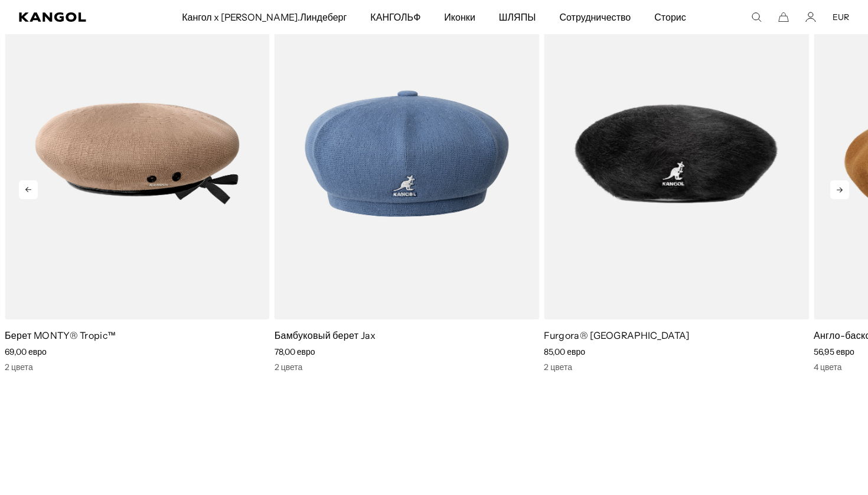 Image resolution: width=868 pixels, height=495 pixels. Describe the element at coordinates (69, 17) in the screenshot. I see `a: Кангол` at that location.